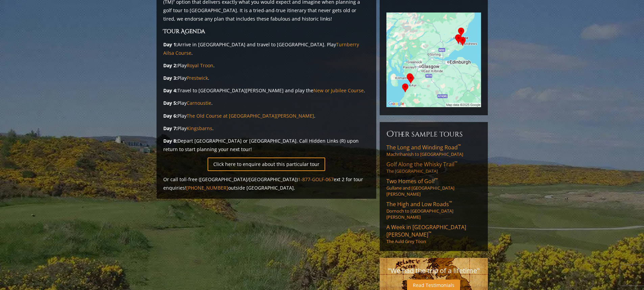  Describe the element at coordinates (198, 103) in the screenshot. I see `a: Carnoustie` at that location.